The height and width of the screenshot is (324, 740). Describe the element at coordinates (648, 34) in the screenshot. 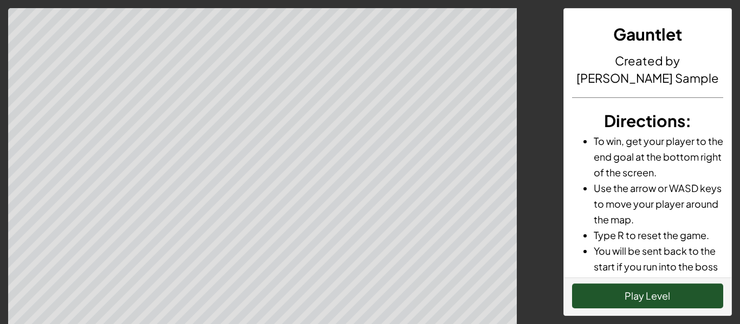

I see `h3: Gauntlet` at that location.